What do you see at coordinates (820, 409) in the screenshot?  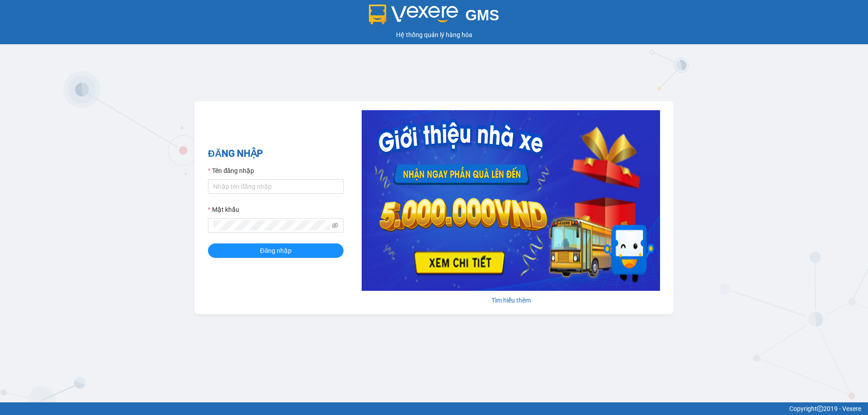 I see `span: copyright` at bounding box center [820, 409].